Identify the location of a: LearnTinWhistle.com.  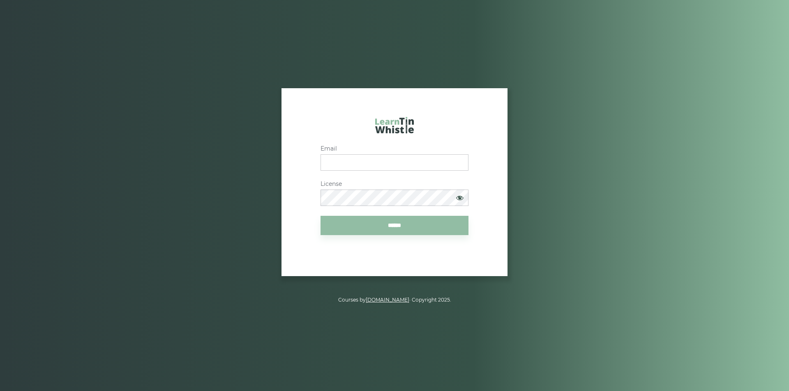
(394, 127).